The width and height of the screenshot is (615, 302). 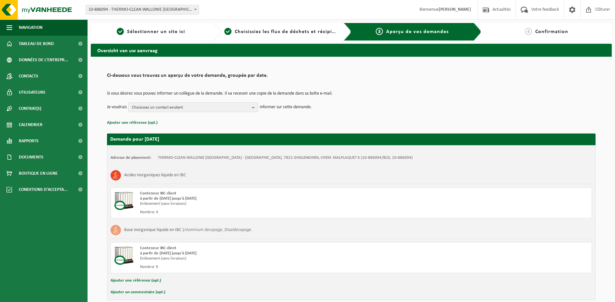 What do you see at coordinates (188, 230) in the screenshot?
I see `h3: Base inorganique liquide en IBC |` at bounding box center [188, 230].